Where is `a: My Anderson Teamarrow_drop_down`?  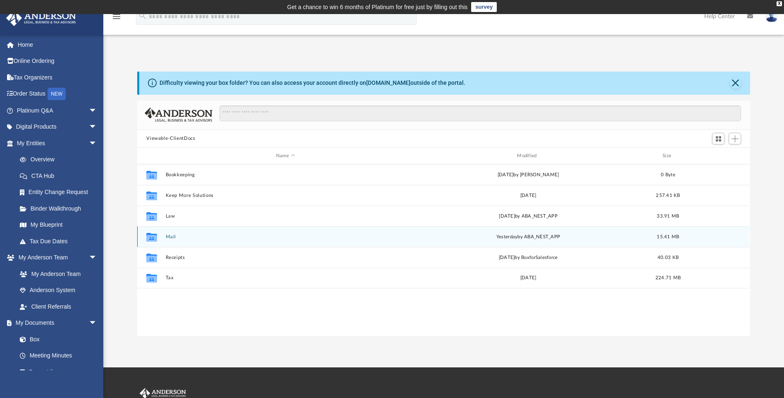
a: My Anderson Teamarrow_drop_down is located at coordinates (55, 258).